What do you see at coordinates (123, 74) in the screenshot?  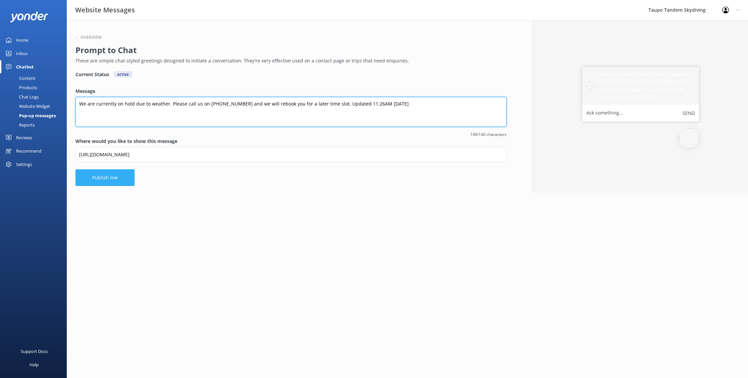 I see `div: Active` at bounding box center [123, 74].